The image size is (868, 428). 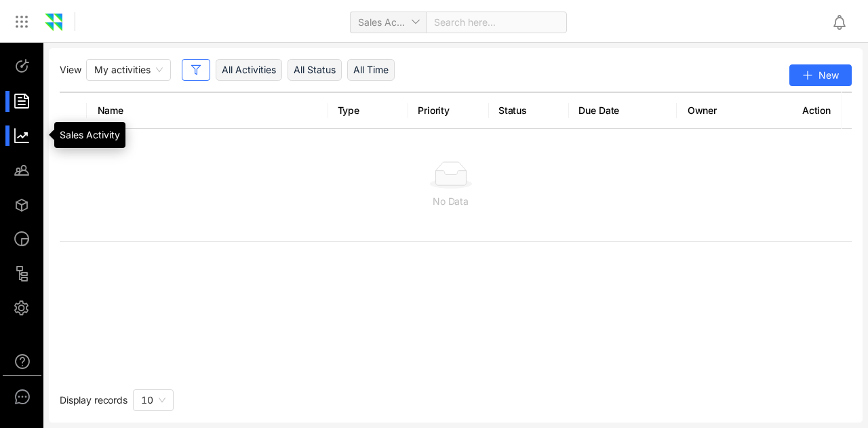 What do you see at coordinates (70, 70) in the screenshot?
I see `span: View` at bounding box center [70, 70].